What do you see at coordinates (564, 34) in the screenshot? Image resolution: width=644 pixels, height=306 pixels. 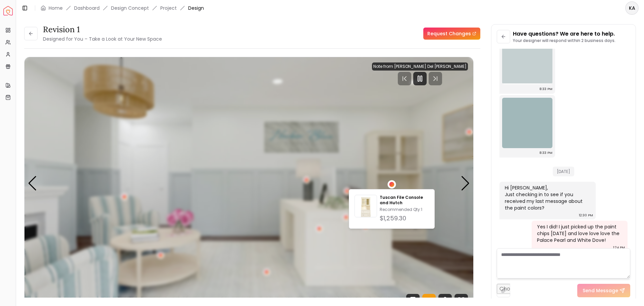 I see `p: Have questions? We are here to help.` at bounding box center [564, 34].